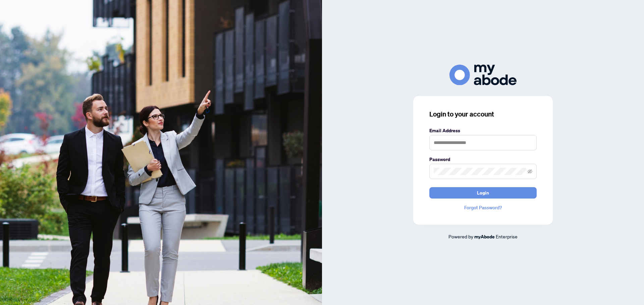  Describe the element at coordinates (483, 75) in the screenshot. I see `img: ma-logo` at that location.